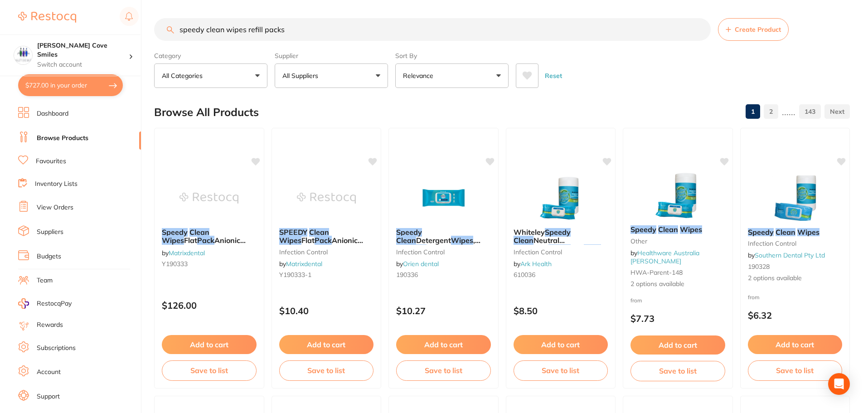 The image size is (868, 413). Describe the element at coordinates (326, 311) in the screenshot. I see `p: $10.40` at that location.